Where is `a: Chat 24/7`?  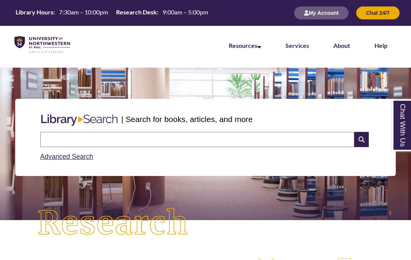 a: Chat 24/7 is located at coordinates (378, 13).